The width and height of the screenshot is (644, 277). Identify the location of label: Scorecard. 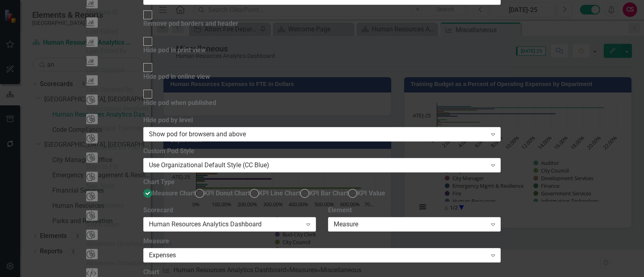
(229, 211).